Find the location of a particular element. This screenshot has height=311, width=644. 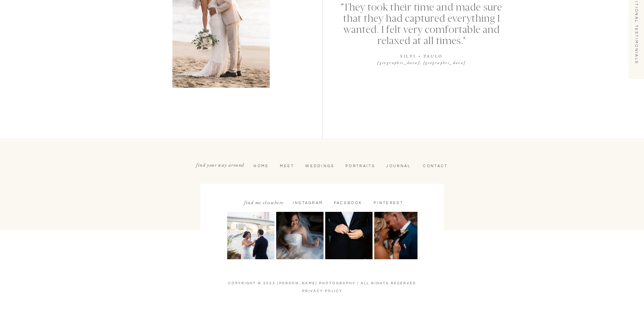

a: PRIVACY POLICY is located at coordinates (322, 291).